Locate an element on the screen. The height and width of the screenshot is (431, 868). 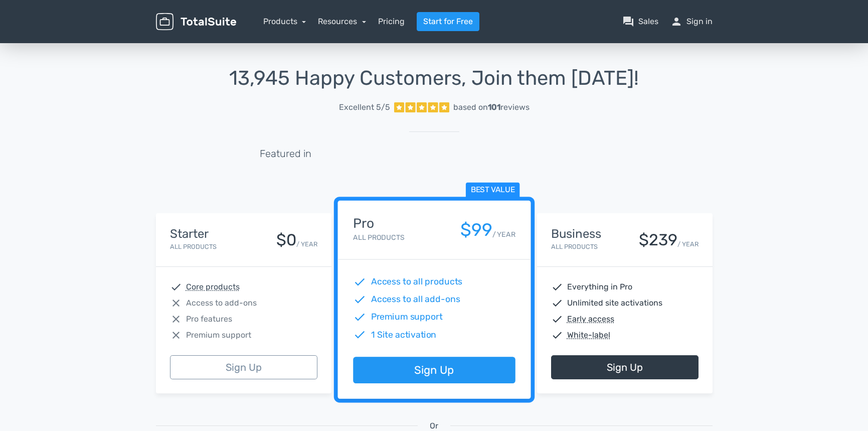
abbr: Early access is located at coordinates (591, 319).